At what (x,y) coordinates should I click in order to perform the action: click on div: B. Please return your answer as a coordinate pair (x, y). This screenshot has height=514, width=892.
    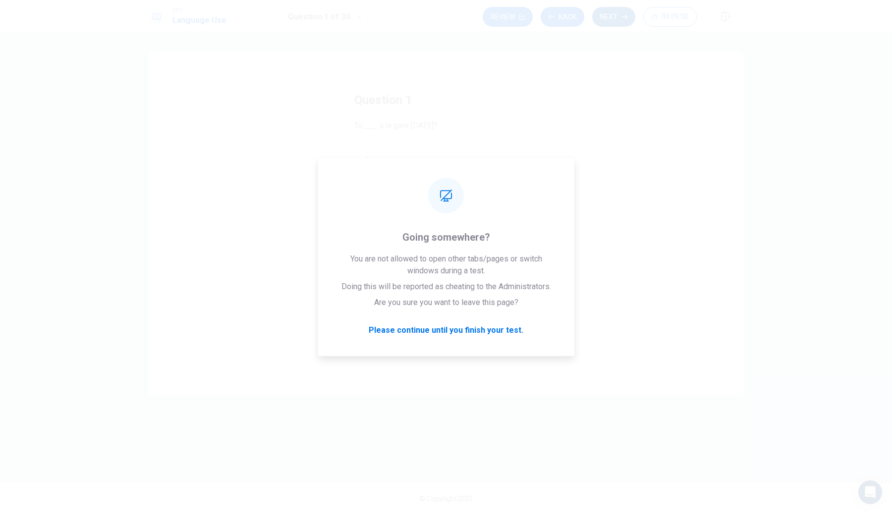
    Looking at the image, I should click on (367, 193).